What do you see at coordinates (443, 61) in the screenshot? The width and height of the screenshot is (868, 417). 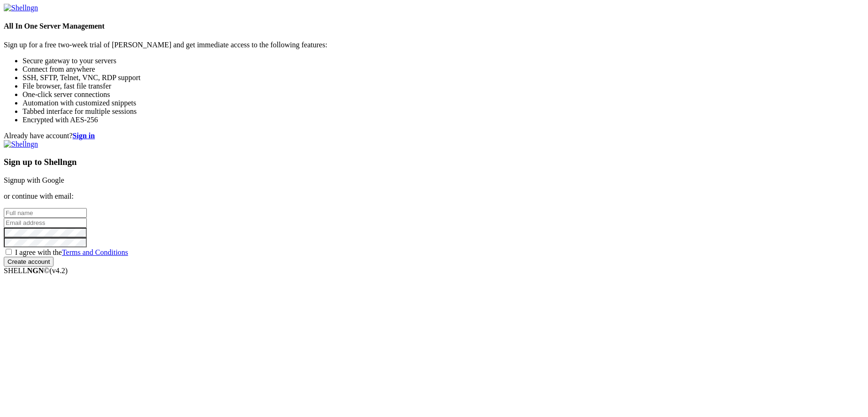 I see `li: Secure gateway to your servers` at bounding box center [443, 61].